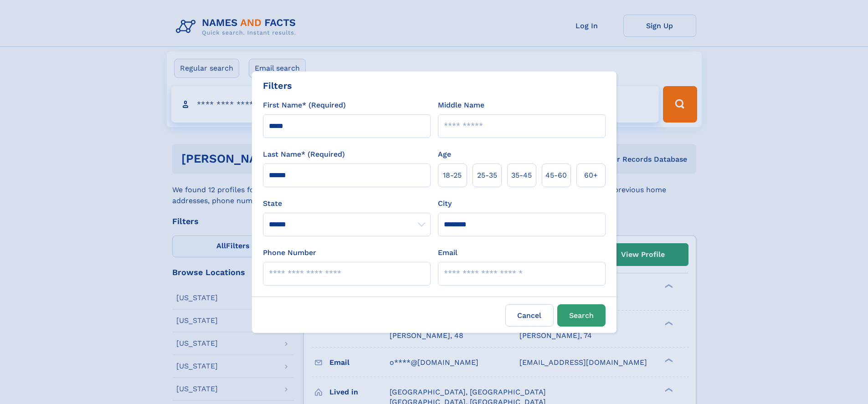  What do you see at coordinates (529, 315) in the screenshot?
I see `label: Cancel` at bounding box center [529, 315].